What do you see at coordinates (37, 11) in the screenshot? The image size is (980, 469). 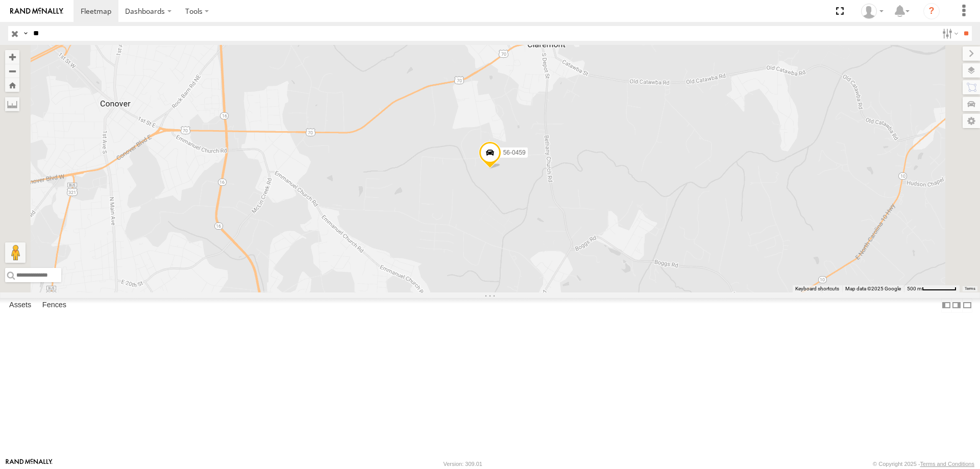 I see `img: rand-logo.svg` at bounding box center [37, 11].